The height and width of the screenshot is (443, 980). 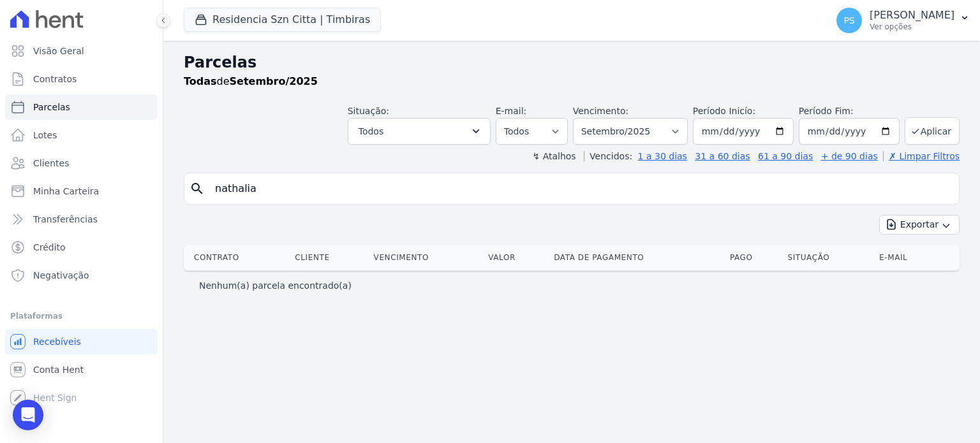 What do you see at coordinates (328, 258) in the screenshot?
I see `th: Cliente` at bounding box center [328, 258].